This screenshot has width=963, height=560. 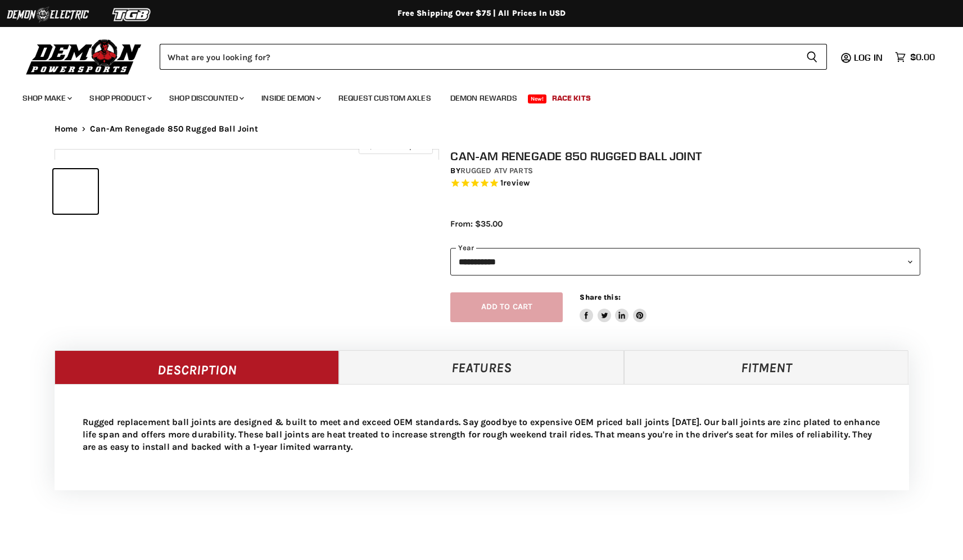 I want to click on a: Rugged ATV Parts, so click(x=496, y=170).